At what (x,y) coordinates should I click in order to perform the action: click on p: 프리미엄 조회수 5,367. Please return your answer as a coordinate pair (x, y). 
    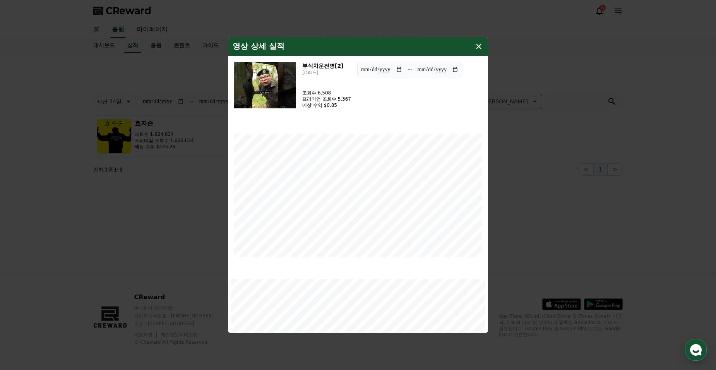
    Looking at the image, I should click on (327, 99).